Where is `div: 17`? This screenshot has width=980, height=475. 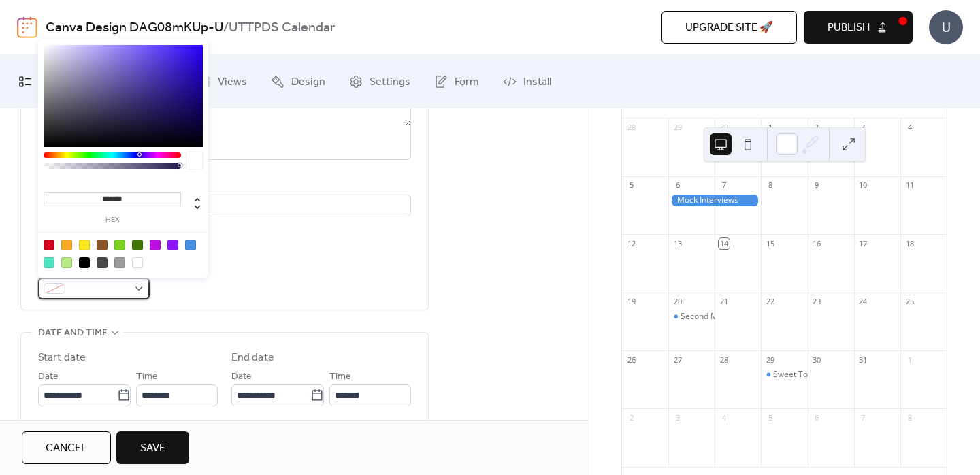
div: 17 is located at coordinates (863, 243).